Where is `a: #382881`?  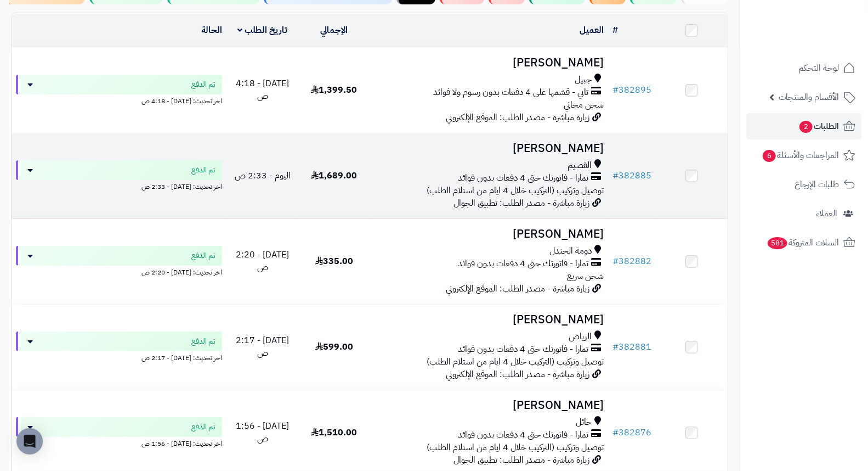 a: #382881 is located at coordinates (631, 347).